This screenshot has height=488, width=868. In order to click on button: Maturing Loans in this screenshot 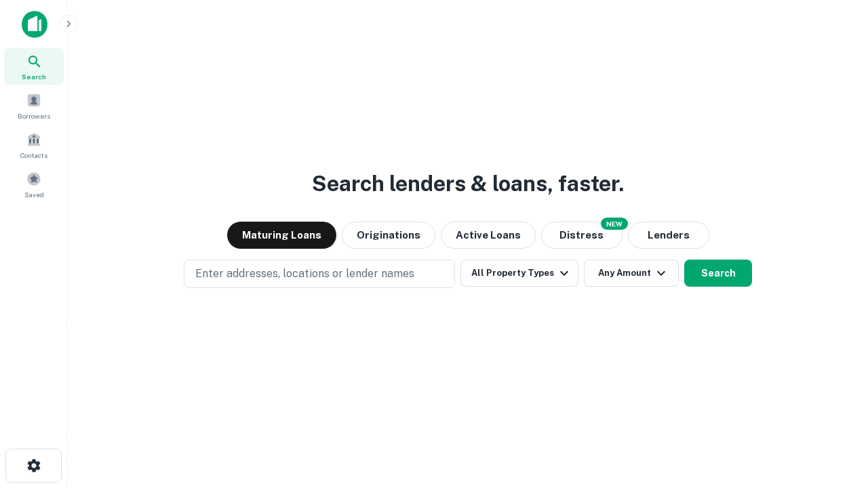, I will do `click(281, 235)`.